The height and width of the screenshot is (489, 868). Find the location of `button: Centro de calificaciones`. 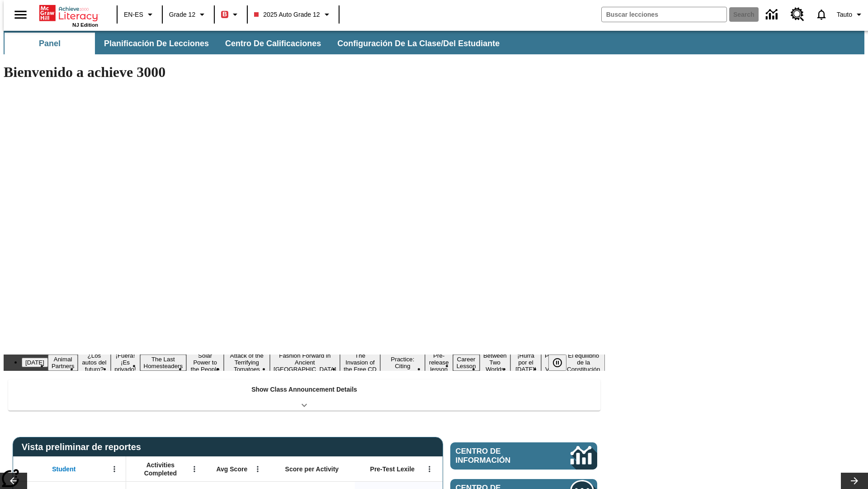

button: Centro de calificaciones is located at coordinates (273, 43).